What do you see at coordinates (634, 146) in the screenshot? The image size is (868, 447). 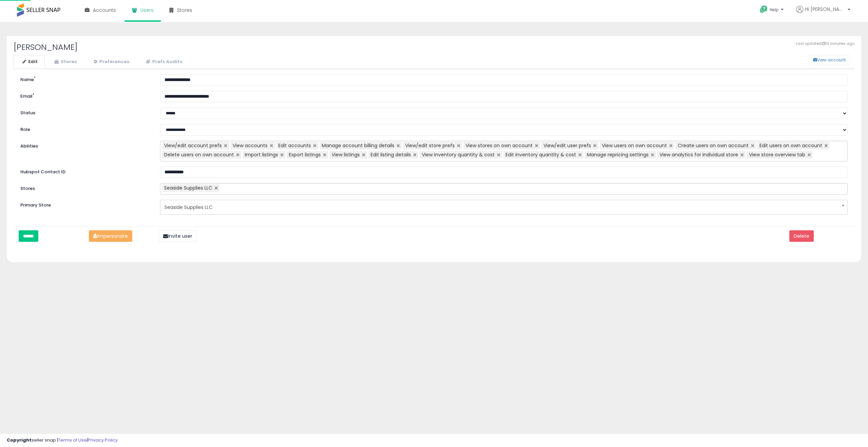 I see `span: View users on own account` at bounding box center [634, 146].